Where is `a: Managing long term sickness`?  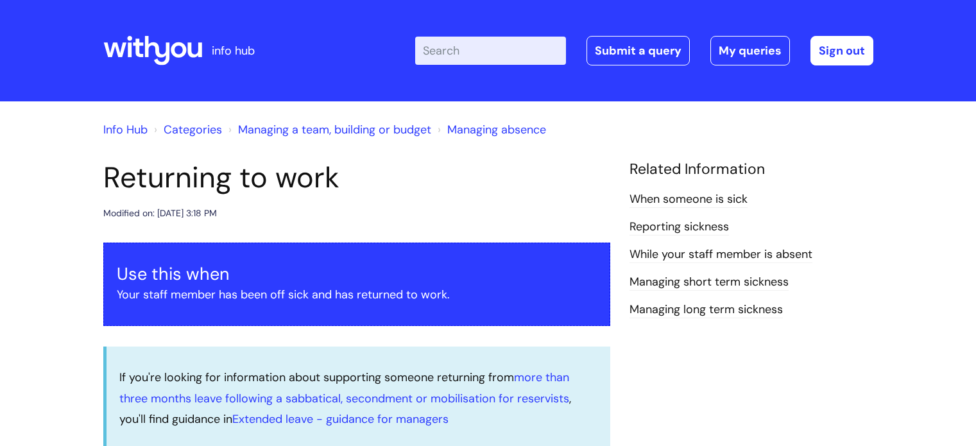 a: Managing long term sickness is located at coordinates (706, 310).